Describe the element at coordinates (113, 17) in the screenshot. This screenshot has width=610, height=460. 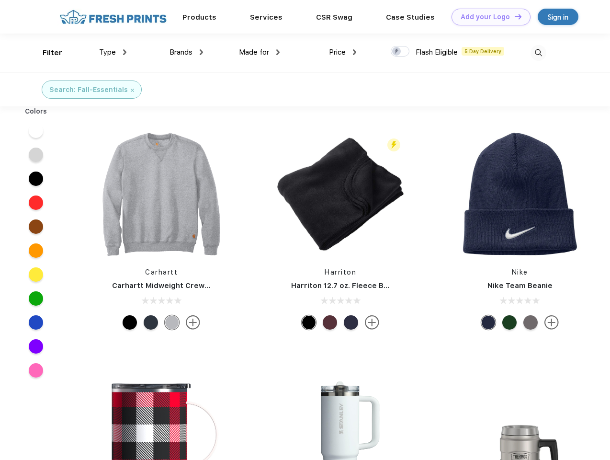
I see `img: fo%20logo%202.webp` at that location.